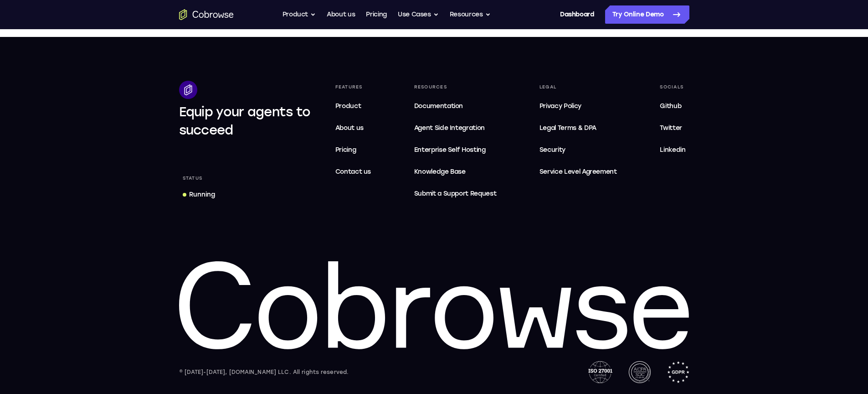 The image size is (868, 394). I want to click on span: Linkedin, so click(673, 149).